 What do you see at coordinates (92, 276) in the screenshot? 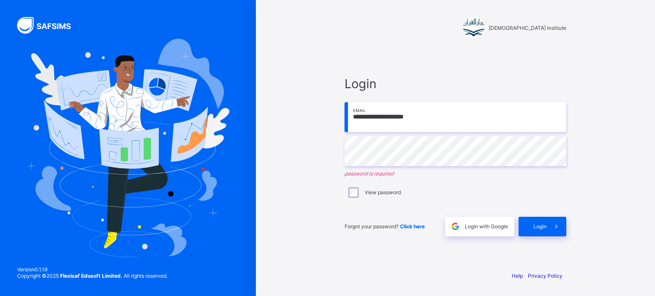
I see `span: Copyright © 2025 All rights reserved.` at bounding box center [92, 276].